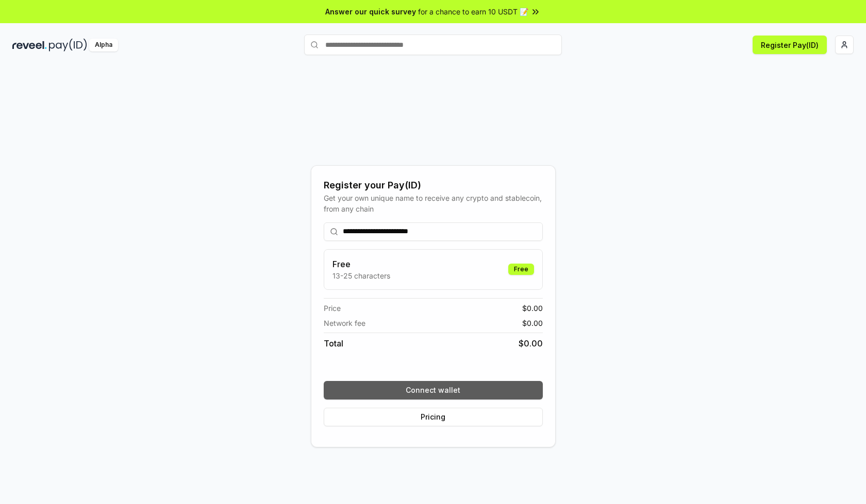 Image resolution: width=866 pixels, height=504 pixels. What do you see at coordinates (371, 11) in the screenshot?
I see `span: Answer our quick survey` at bounding box center [371, 11].